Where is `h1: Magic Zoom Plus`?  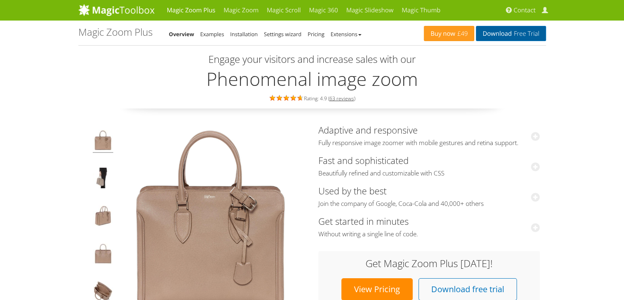 h1: Magic Zoom Plus is located at coordinates (115, 32).